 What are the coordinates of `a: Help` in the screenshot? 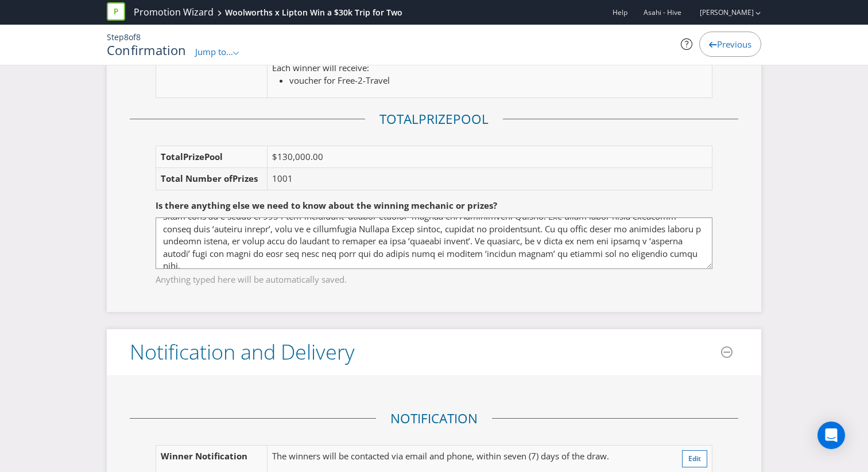 It's located at (620, 12).